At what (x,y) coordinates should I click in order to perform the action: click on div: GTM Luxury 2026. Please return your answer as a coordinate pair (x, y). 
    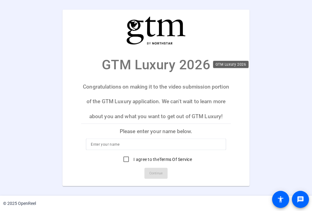
    Looking at the image, I should click on (231, 64).